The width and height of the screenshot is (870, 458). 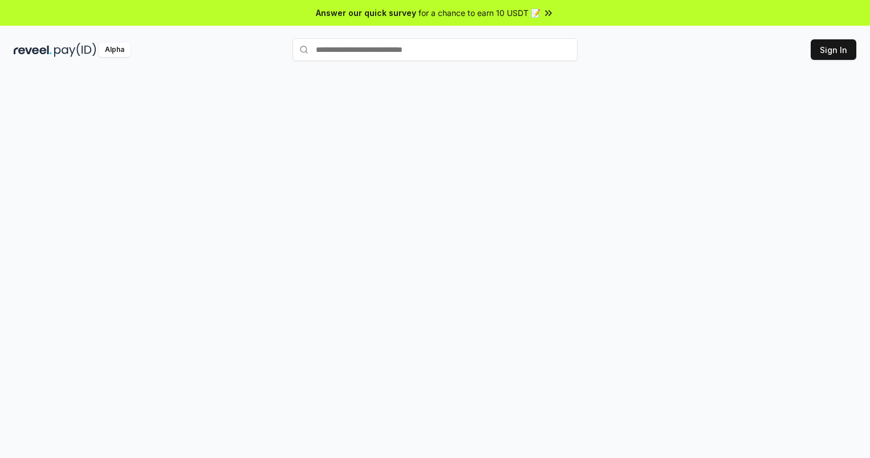 I want to click on img: pay_id, so click(x=75, y=50).